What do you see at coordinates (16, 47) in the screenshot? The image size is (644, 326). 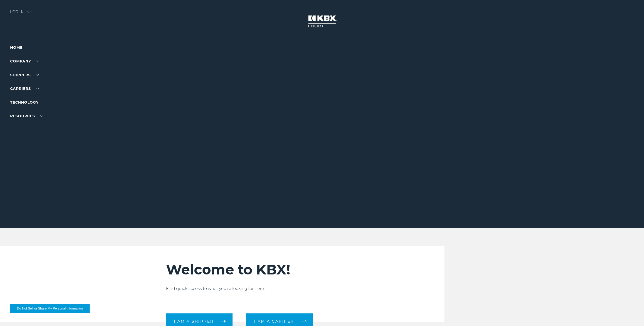 I see `a: Home` at bounding box center [16, 47].